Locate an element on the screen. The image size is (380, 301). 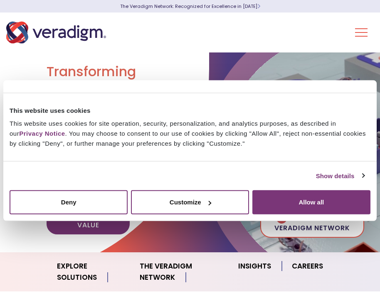
button: Customize is located at coordinates (190, 202).